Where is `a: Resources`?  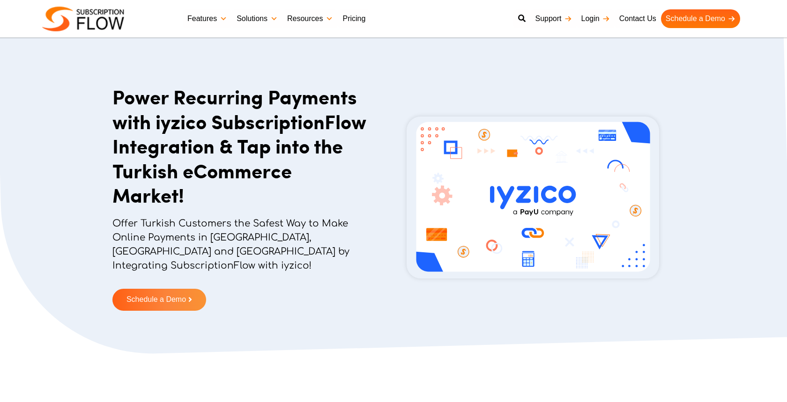
a: Resources is located at coordinates (310, 19).